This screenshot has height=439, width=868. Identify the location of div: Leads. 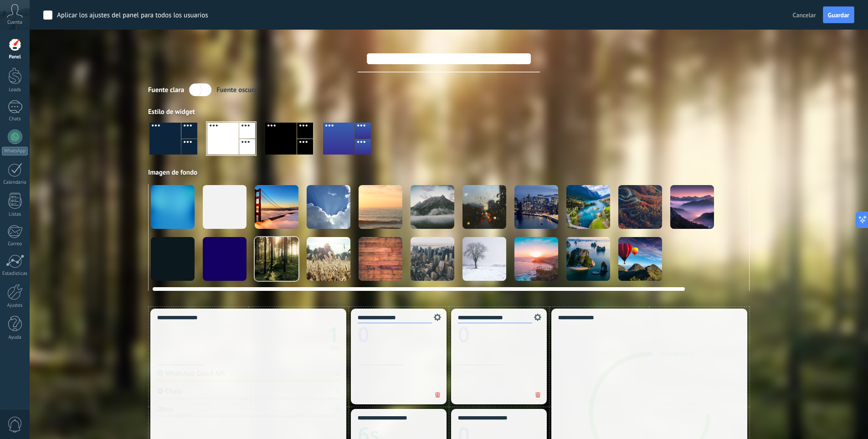
(15, 90).